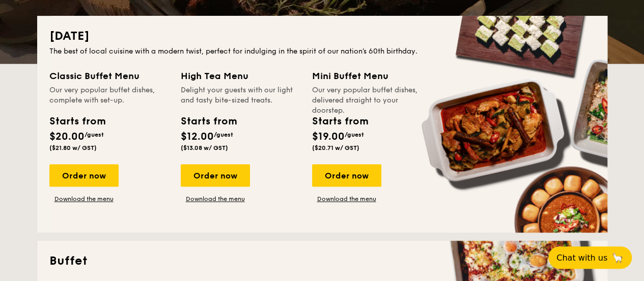 Image resolution: width=644 pixels, height=281 pixels. Describe the element at coordinates (328, 137) in the screenshot. I see `span: $19.00` at that location.